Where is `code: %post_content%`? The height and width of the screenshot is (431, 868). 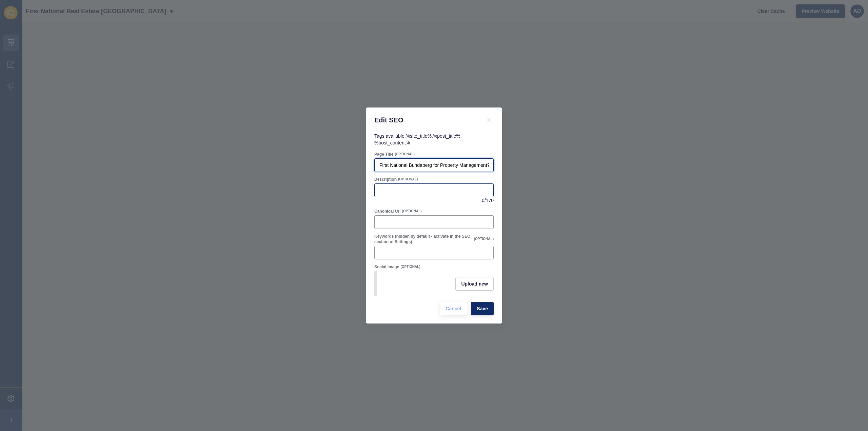
code: %post_content% is located at coordinates (392, 143).